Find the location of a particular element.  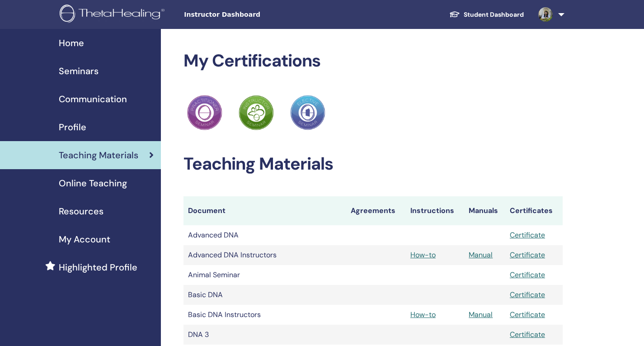

span: Resources is located at coordinates (81, 211).